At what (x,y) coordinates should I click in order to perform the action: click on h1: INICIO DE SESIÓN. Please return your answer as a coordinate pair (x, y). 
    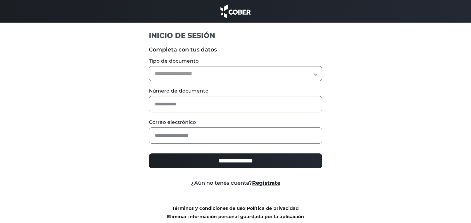
    Looking at the image, I should click on (235, 36).